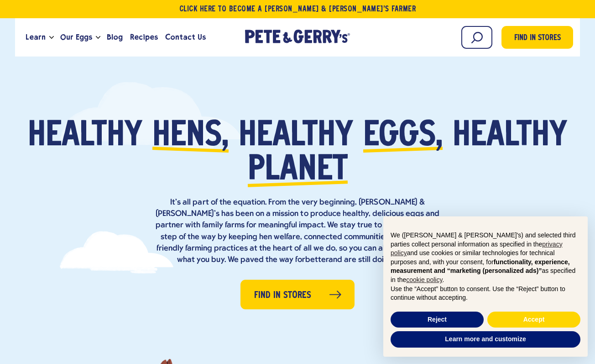 The height and width of the screenshot is (364, 595). I want to click on a: Blog, so click(114, 37).